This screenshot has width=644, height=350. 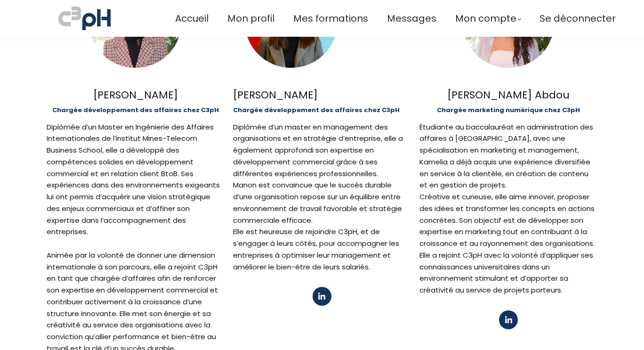 I want to click on a: Mon profil, so click(x=251, y=19).